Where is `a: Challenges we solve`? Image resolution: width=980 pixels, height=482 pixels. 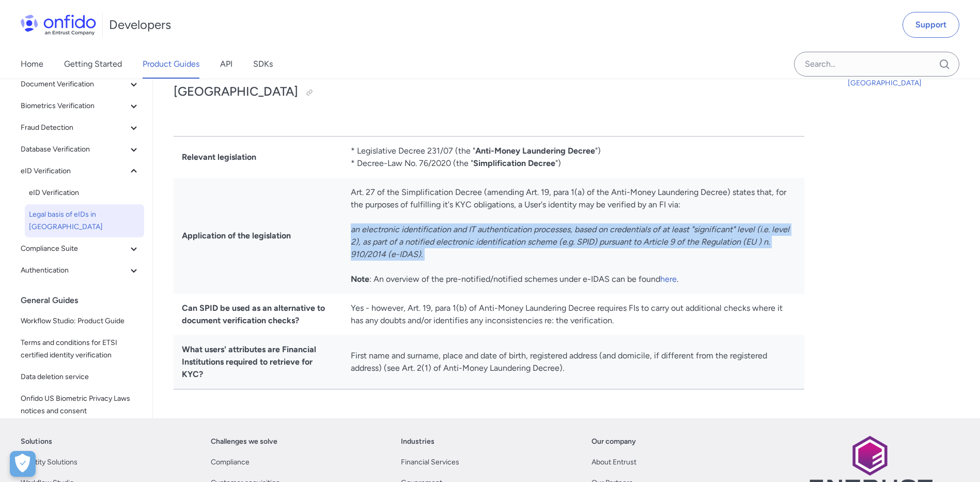
a: Challenges we solve is located at coordinates (244, 441).